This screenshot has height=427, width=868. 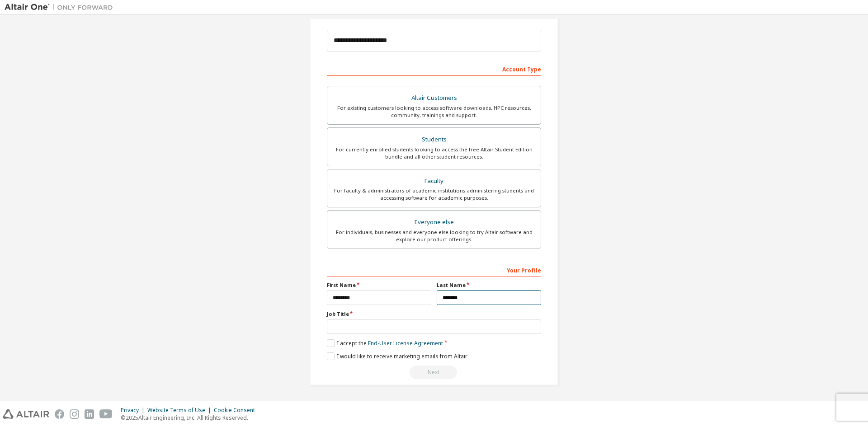 I want to click on div: Read and acccept EULA to continue, so click(x=434, y=372).